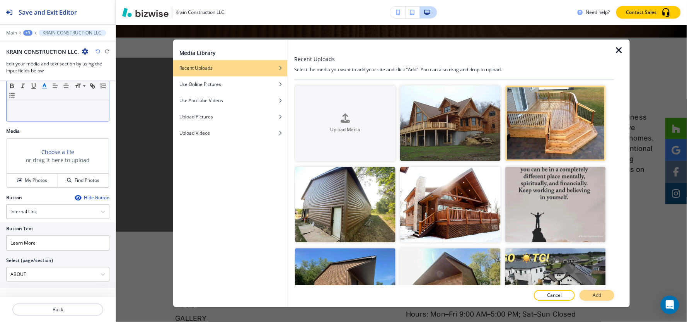 The width and height of the screenshot is (687, 322). Describe the element at coordinates (641, 12) in the screenshot. I see `p: Contact Sales` at that location.